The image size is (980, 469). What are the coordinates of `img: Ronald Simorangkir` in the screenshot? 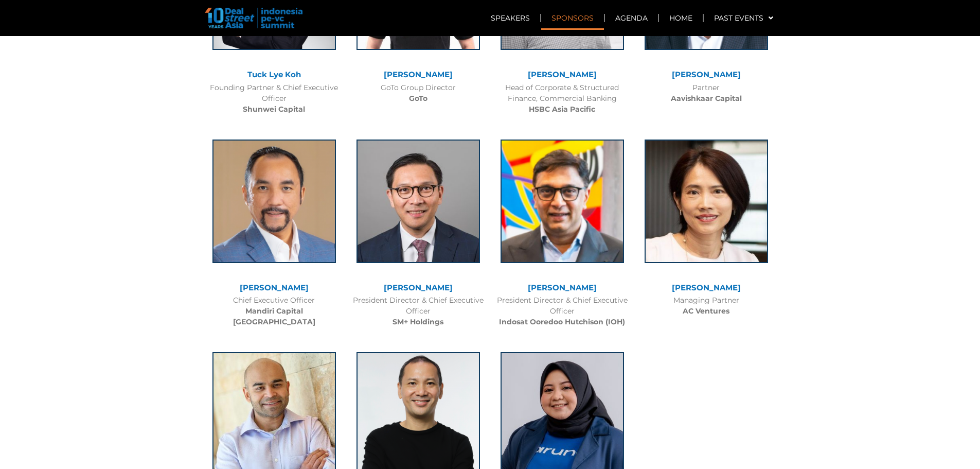 It's located at (274, 202).